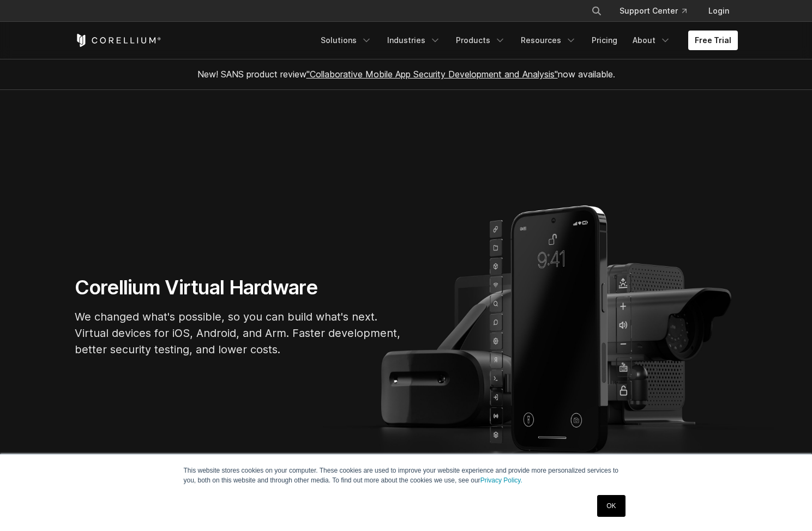 The height and width of the screenshot is (531, 812). What do you see at coordinates (238, 288) in the screenshot?
I see `h1: Corellium Virtual Hardware` at bounding box center [238, 288].